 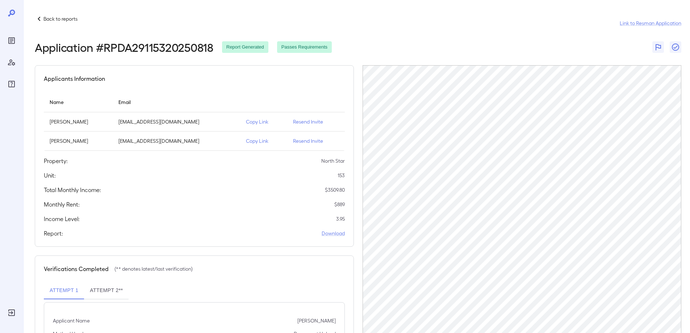 I want to click on h5: Monthly Rent:, so click(x=62, y=204).